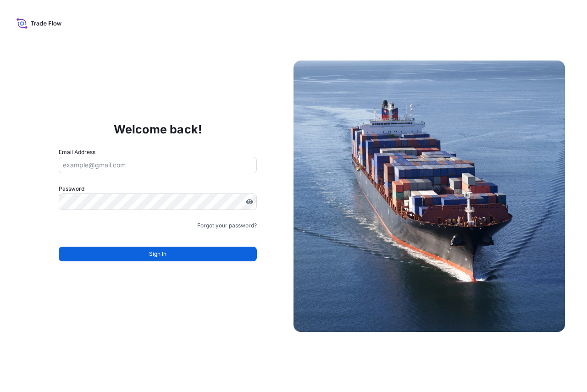 The image size is (587, 392). What do you see at coordinates (250, 202) in the screenshot?
I see `button: Show password` at bounding box center [250, 202].